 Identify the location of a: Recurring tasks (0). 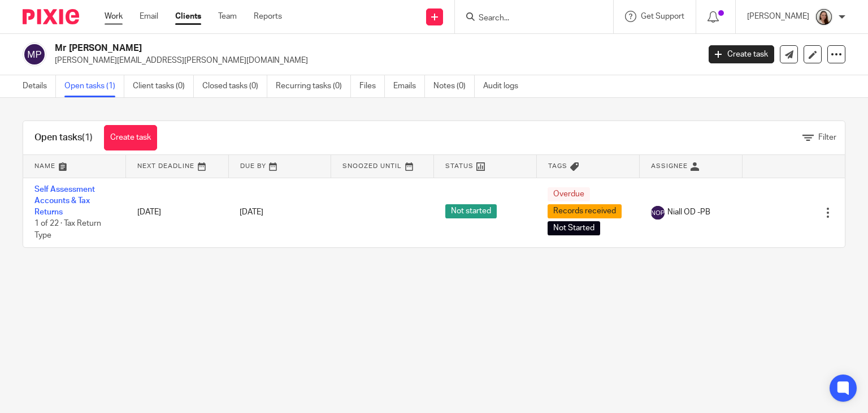
(313, 86).